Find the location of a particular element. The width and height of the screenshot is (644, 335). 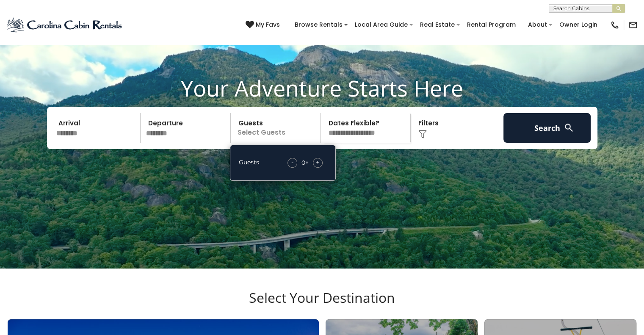

a: Owner Login is located at coordinates (578, 25).